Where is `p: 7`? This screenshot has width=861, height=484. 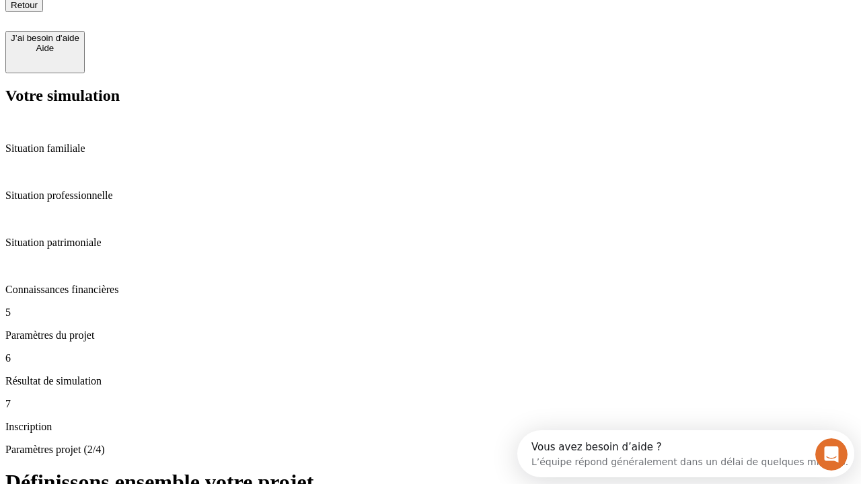 p: 7 is located at coordinates (430, 404).